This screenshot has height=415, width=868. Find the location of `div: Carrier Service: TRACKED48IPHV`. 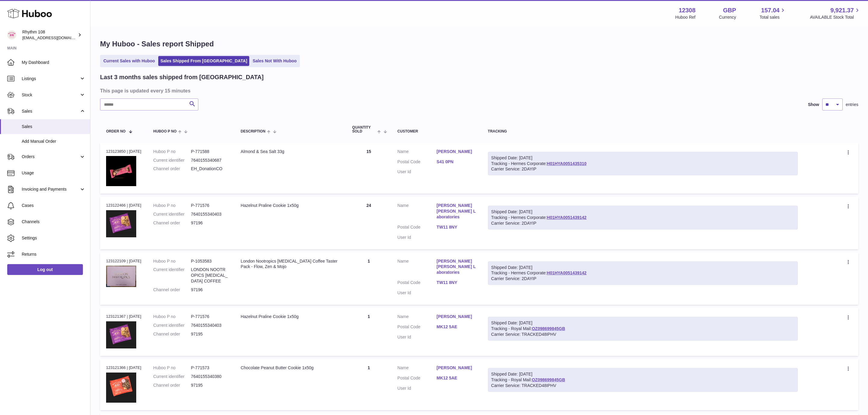

div: Carrier Service: TRACKED48IPHV is located at coordinates (643, 385).